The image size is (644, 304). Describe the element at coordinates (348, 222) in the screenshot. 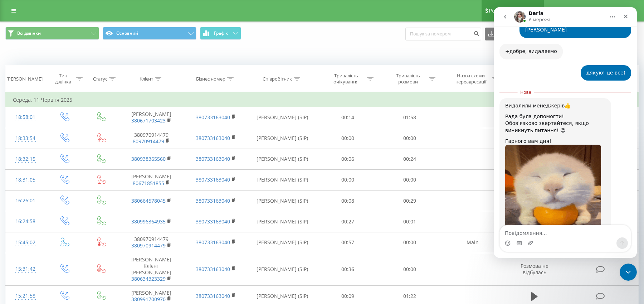

I see `td: 00:27` at that location.